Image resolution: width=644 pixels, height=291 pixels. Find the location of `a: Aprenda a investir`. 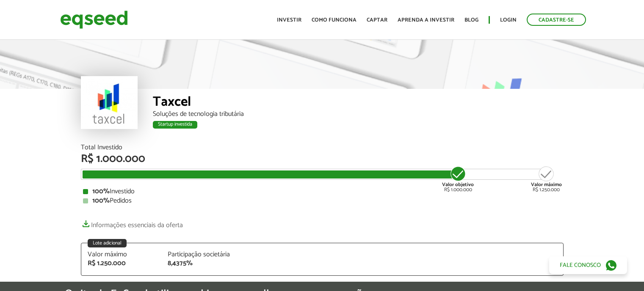

a: Aprenda a investir is located at coordinates (426, 20).